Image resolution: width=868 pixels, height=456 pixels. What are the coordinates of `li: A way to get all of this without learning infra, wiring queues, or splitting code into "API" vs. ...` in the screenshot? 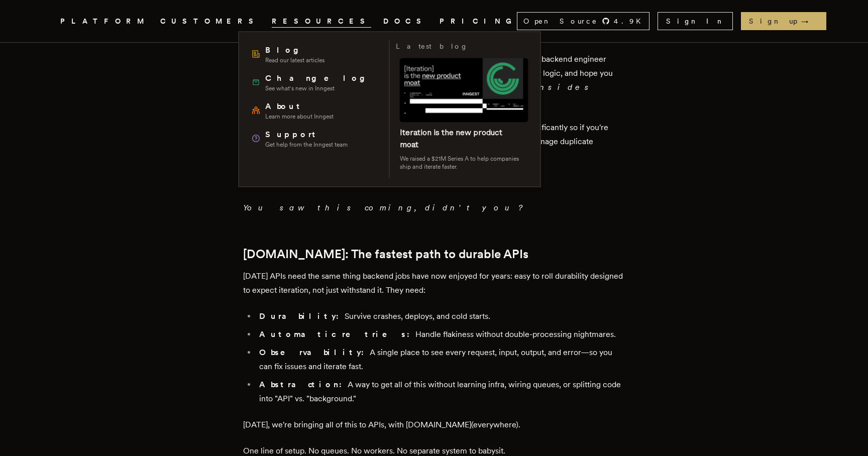 It's located at (440, 391).